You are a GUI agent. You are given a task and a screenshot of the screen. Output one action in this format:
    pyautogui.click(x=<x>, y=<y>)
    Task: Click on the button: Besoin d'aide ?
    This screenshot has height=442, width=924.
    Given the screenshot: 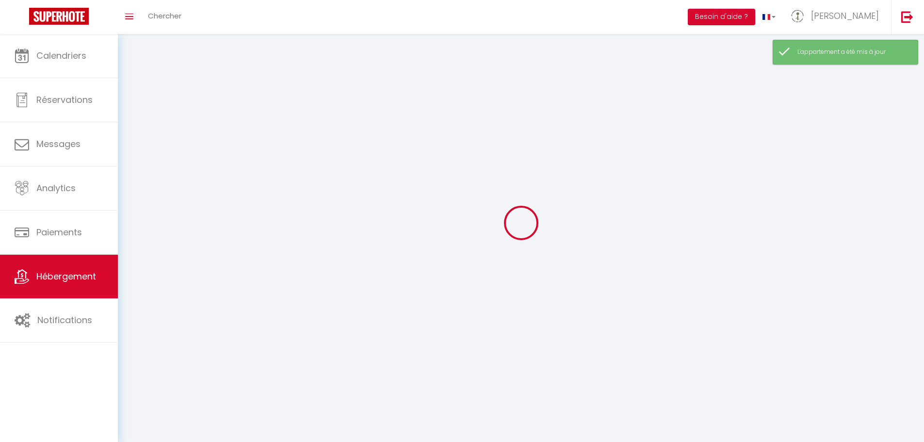 What is the action you would take?
    pyautogui.click(x=722, y=17)
    